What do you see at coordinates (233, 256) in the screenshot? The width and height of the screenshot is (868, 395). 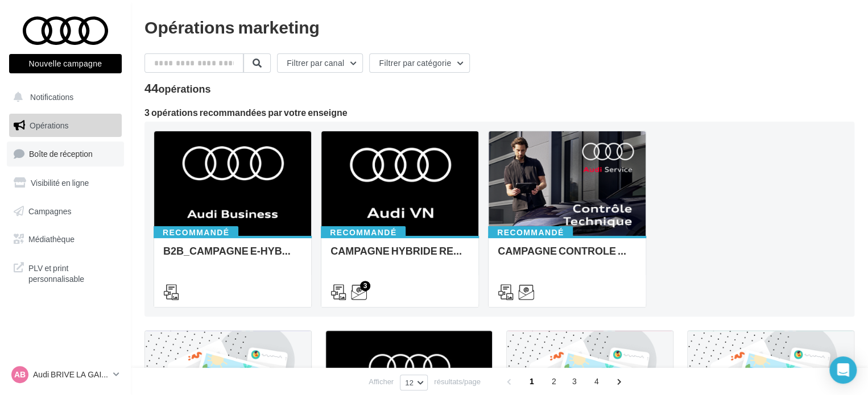 I see `div: B2B_CAMPAGNE E-HYBRID OCTOBRE` at bounding box center [233, 256].